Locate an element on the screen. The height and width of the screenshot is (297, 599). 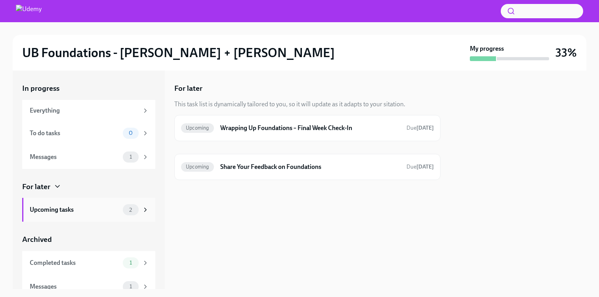
a: For later is located at coordinates (89, 187).